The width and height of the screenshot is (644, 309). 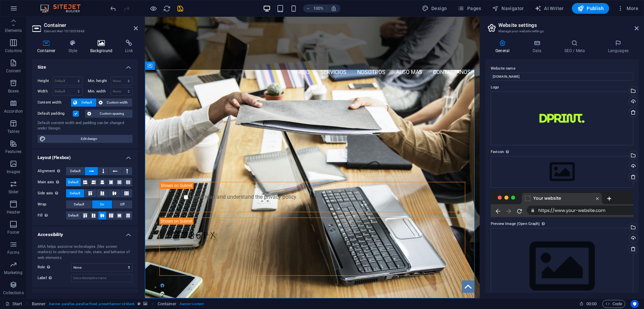 I want to click on p: Footer, so click(x=14, y=232).